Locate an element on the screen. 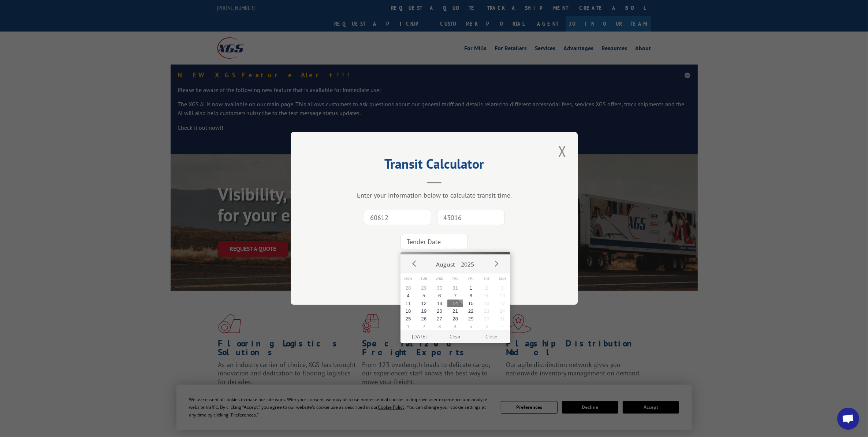 The width and height of the screenshot is (868, 437). button: 8 is located at coordinates (471, 296).